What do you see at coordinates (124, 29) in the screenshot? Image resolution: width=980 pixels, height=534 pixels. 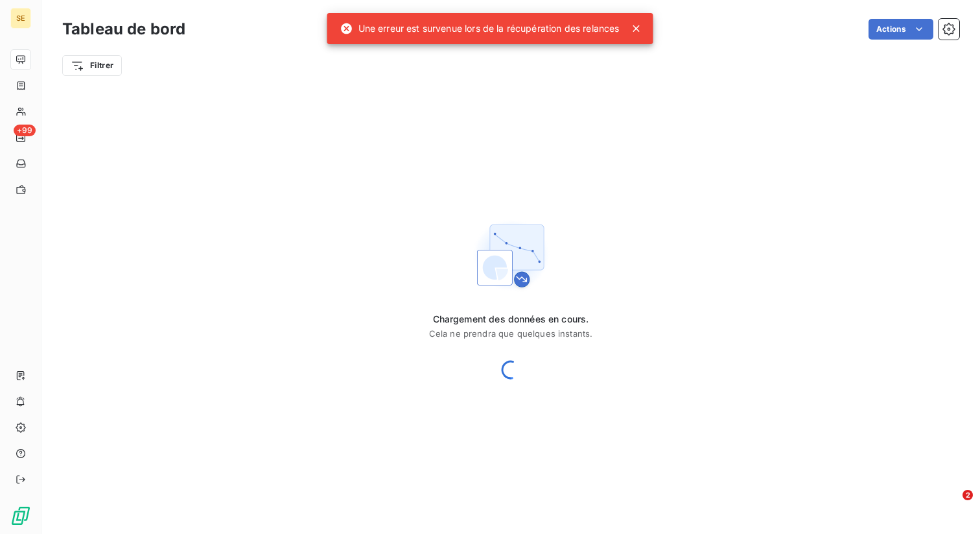 I see `h3: Tableau de bord` at bounding box center [124, 29].